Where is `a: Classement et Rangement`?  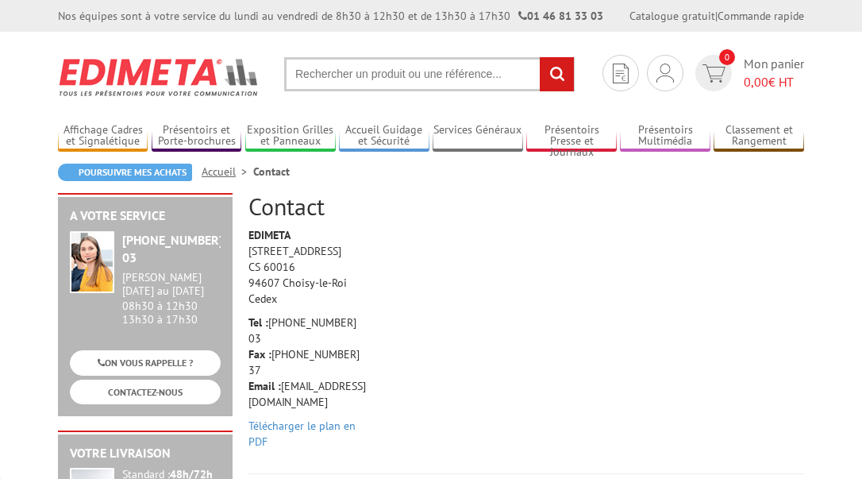 a: Classement et Rangement is located at coordinates (758, 136).